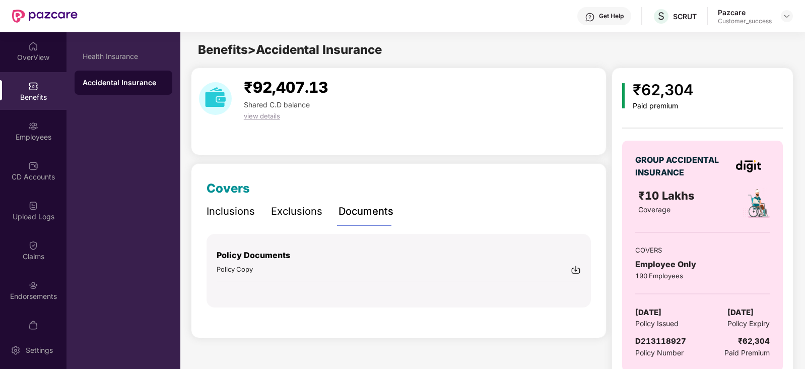  I want to click on div: SCRUT, so click(684, 16).